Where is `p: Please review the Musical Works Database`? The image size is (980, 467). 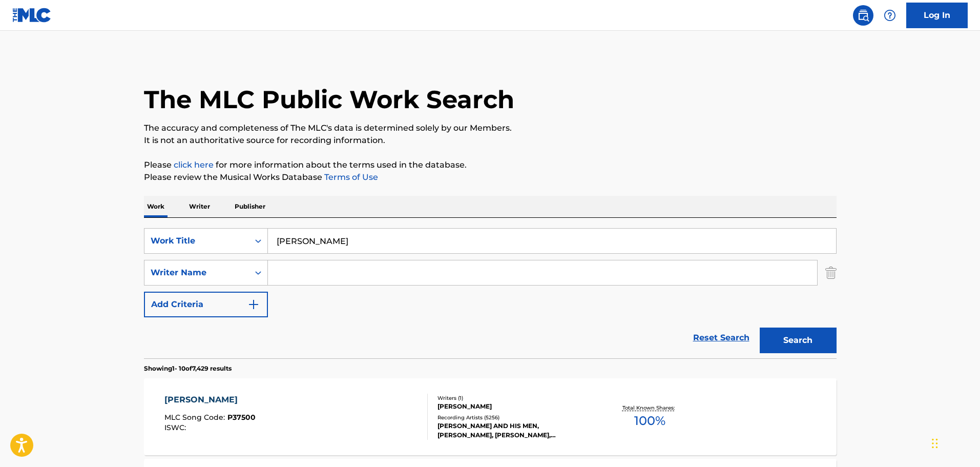 p: Please review the Musical Works Database is located at coordinates (490, 178).